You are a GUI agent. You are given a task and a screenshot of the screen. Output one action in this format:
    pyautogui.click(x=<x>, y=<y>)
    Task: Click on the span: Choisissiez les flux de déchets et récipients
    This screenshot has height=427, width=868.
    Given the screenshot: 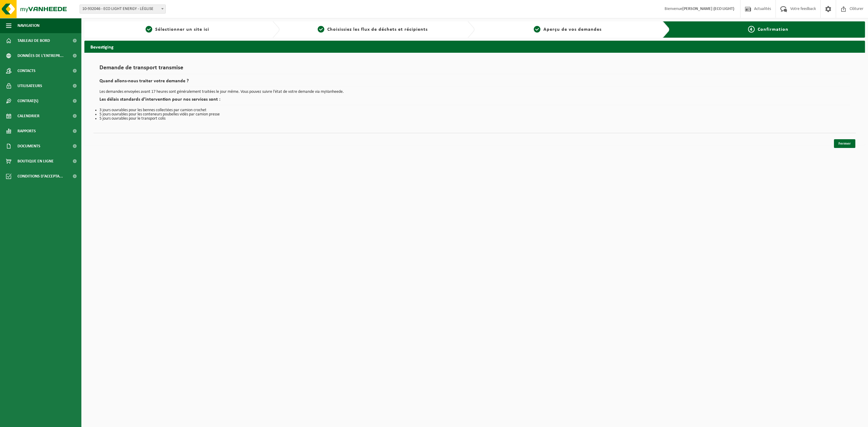 What is the action you would take?
    pyautogui.click(x=378, y=30)
    